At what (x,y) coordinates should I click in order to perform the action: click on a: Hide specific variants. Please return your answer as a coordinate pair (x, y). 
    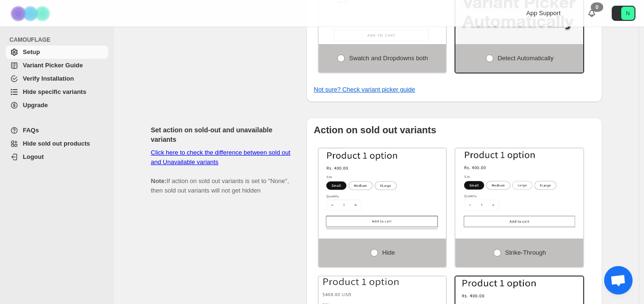
    Looking at the image, I should click on (57, 92).